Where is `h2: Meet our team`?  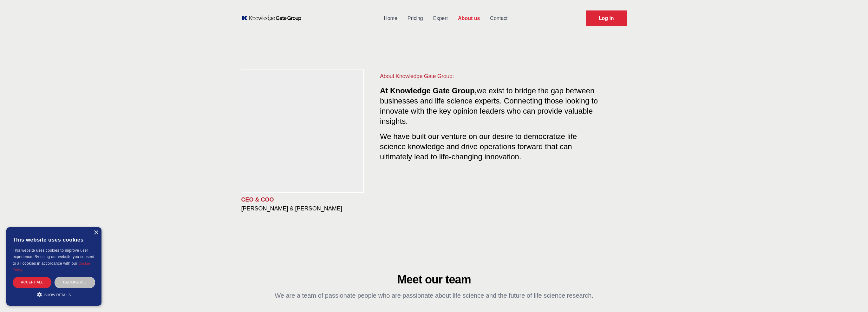 h2: Meet our team is located at coordinates (434, 280).